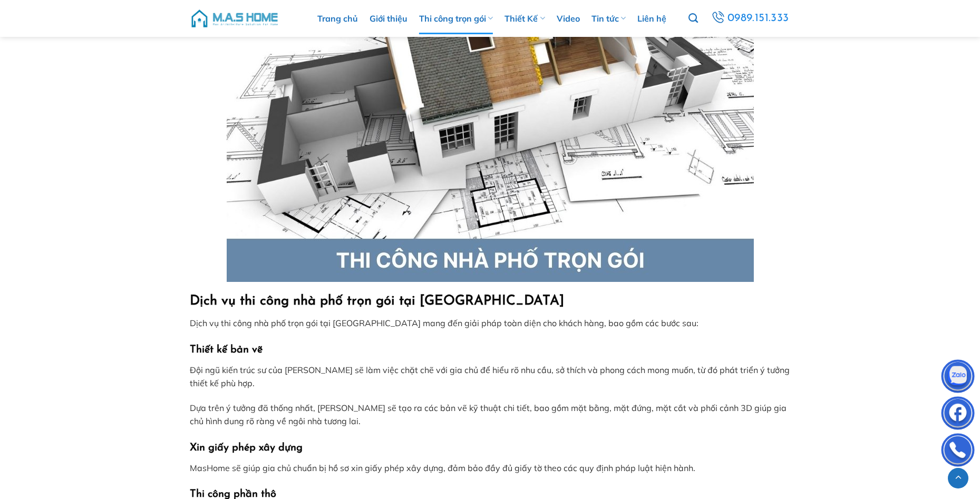  I want to click on a: Lên đầu trang, so click(957, 478).